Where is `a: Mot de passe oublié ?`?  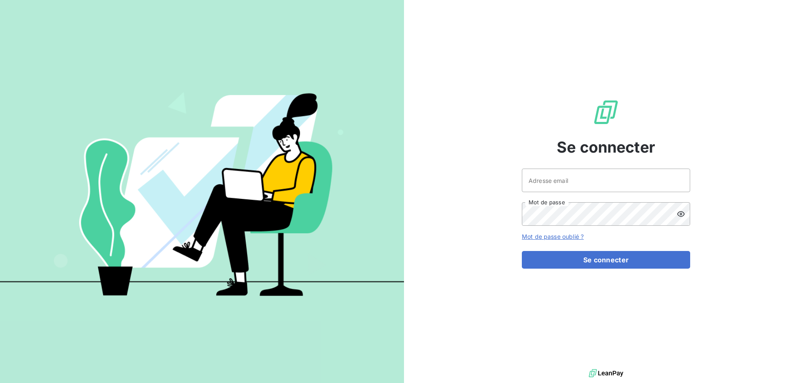 a: Mot de passe oublié ? is located at coordinates (553, 236).